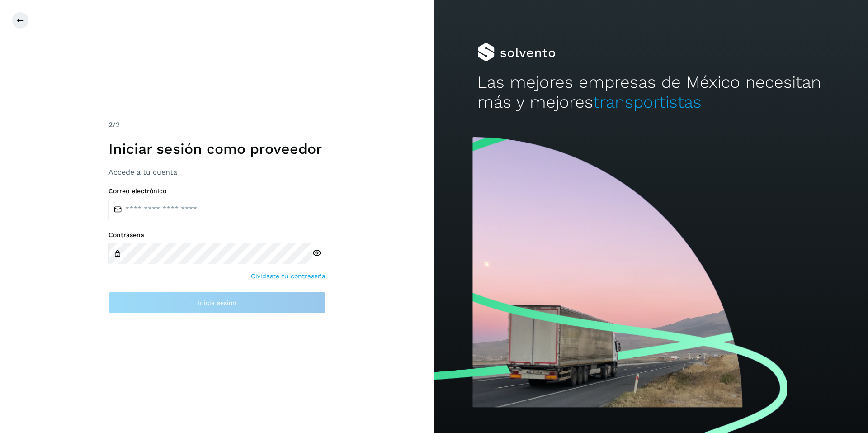 The width and height of the screenshot is (868, 433). I want to click on h2: Las mejores empresas de México necesitan más y mejores, so click(651, 92).